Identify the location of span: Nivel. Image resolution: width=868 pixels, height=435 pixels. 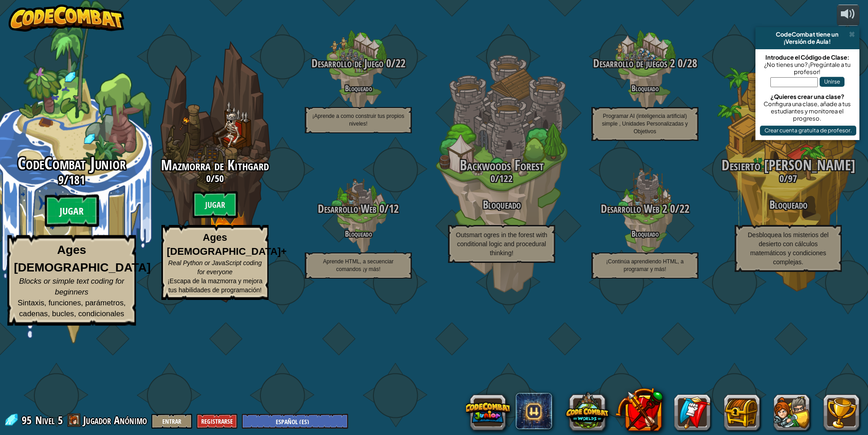
(44, 420).